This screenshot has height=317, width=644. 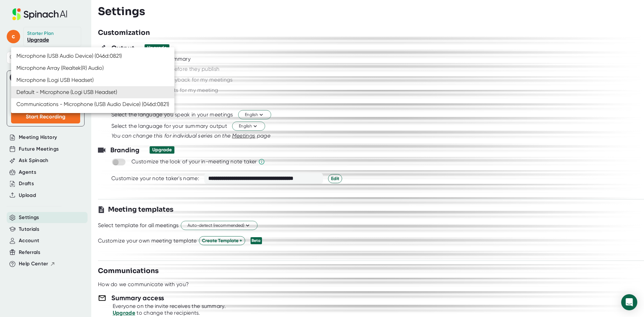 What do you see at coordinates (92, 104) in the screenshot?
I see `li: Communications - Microphone (USB Audio Device) (046d:0821)` at bounding box center [92, 104].